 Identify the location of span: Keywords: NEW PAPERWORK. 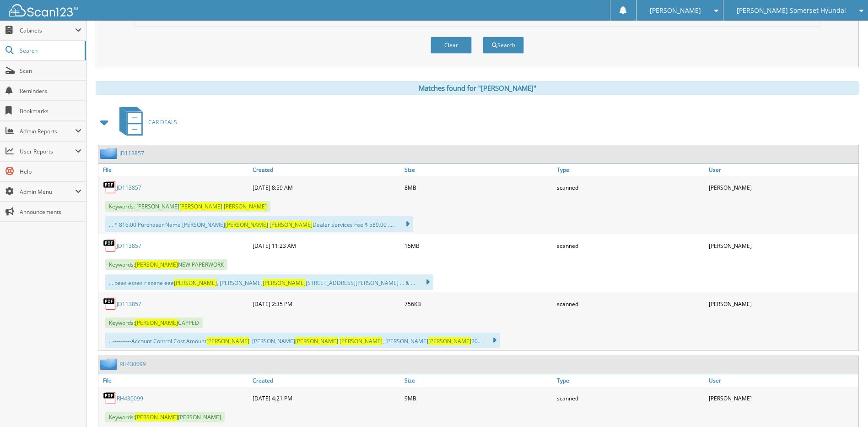
(166, 264).